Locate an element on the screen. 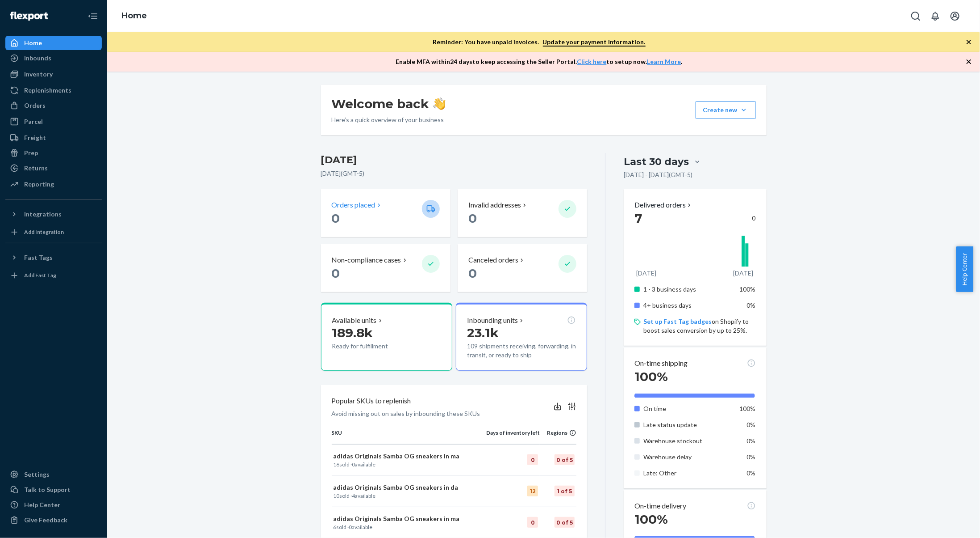 Image resolution: width=980 pixels, height=538 pixels. div: Orders is located at coordinates (35, 106).